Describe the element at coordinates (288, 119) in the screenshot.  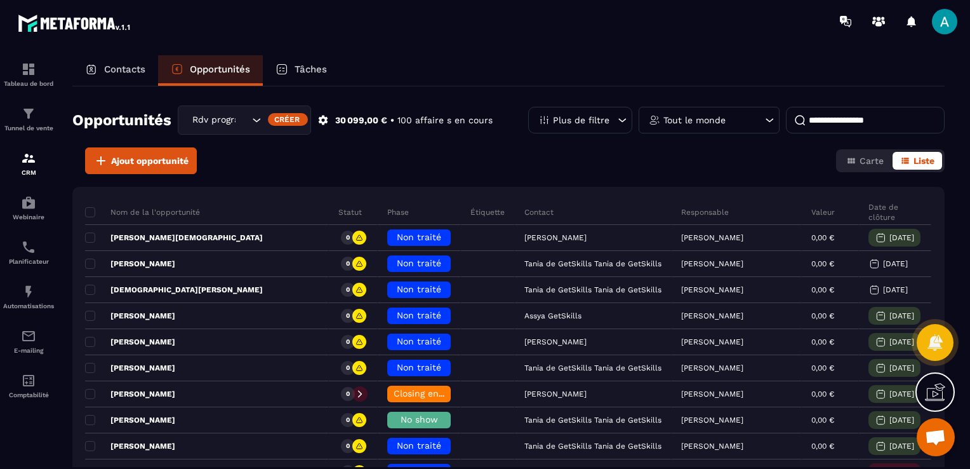
I see `div: Créer` at that location.